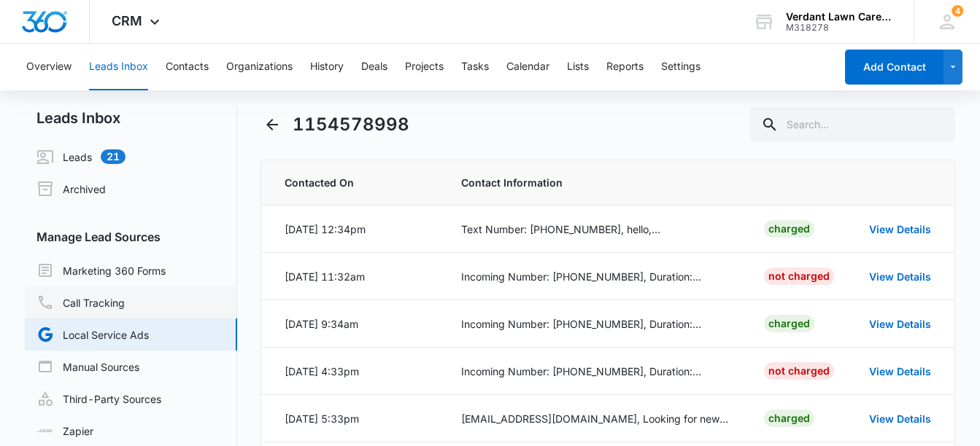 The height and width of the screenshot is (446, 980). What do you see at coordinates (81, 302) in the screenshot?
I see `a: Call Tracking` at bounding box center [81, 302].